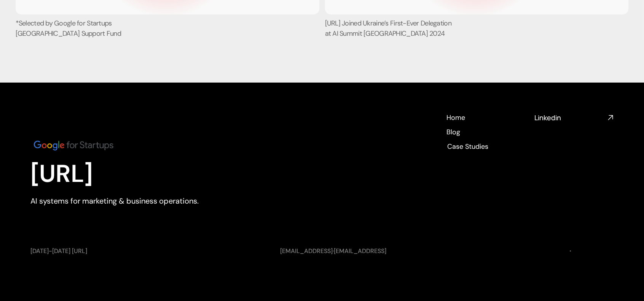 The width and height of the screenshot is (644, 301). I want to click on a: Home, so click(456, 118).